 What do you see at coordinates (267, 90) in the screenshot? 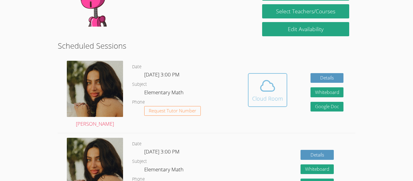
I see `button: Cloud Room` at bounding box center [267, 90].